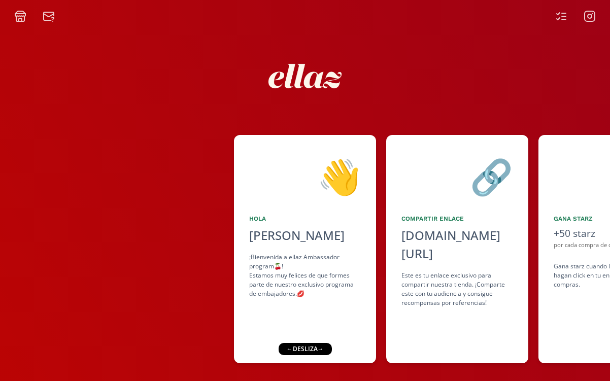 The width and height of the screenshot is (610, 381). Describe the element at coordinates (305, 219) in the screenshot. I see `div: Hola` at that location.